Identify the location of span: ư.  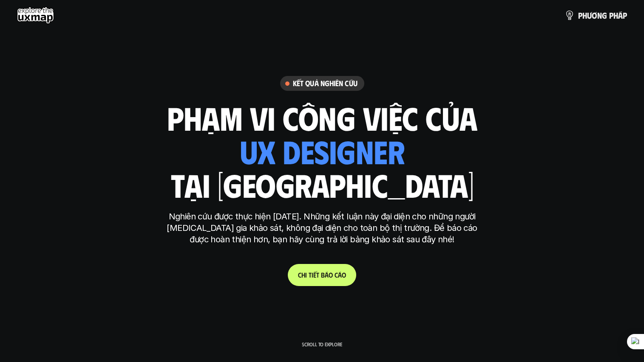
(590, 15).